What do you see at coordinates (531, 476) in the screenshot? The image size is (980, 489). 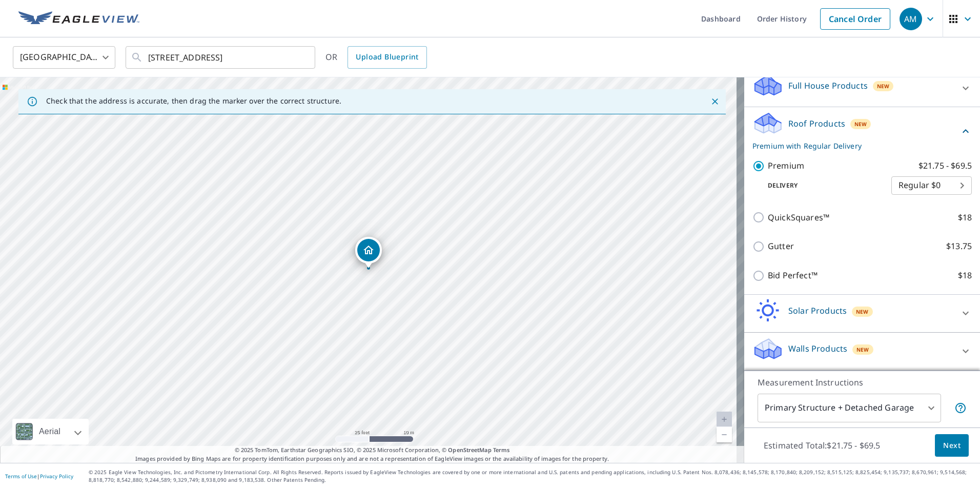 I see `p: © 2025 Eagle View Technologies, Inc. and Pictometry International Corp. All Rights Reserved. Repo...` at bounding box center [531, 476].